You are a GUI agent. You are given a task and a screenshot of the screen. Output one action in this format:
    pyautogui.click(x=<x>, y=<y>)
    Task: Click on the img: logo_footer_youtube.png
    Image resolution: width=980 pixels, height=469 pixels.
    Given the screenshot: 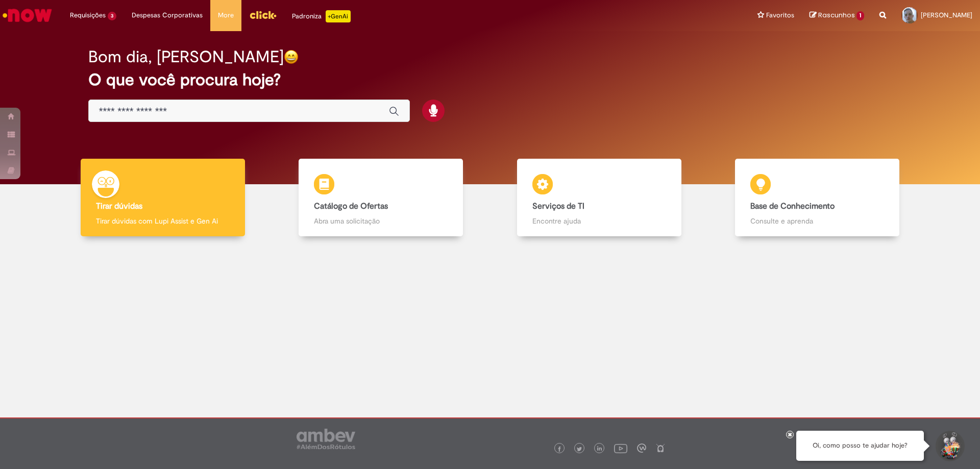 What is the action you would take?
    pyautogui.click(x=620, y=448)
    